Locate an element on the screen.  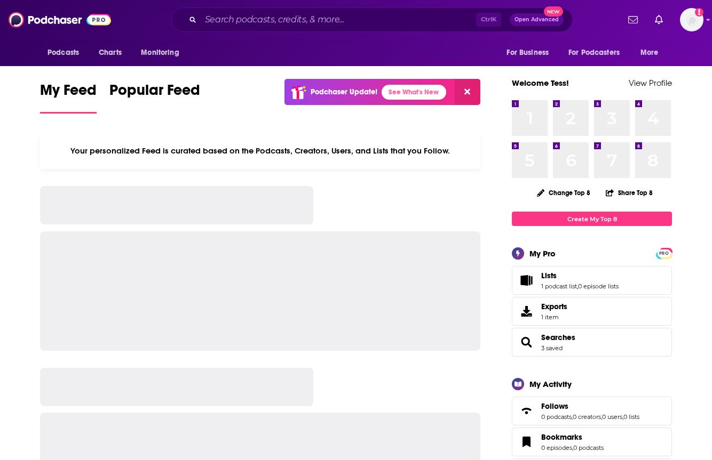
a: Popular Feed is located at coordinates (155, 97).